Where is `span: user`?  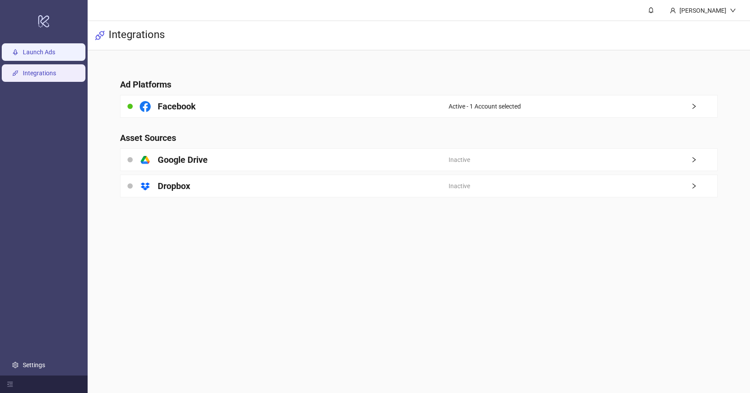
span: user is located at coordinates (673, 11).